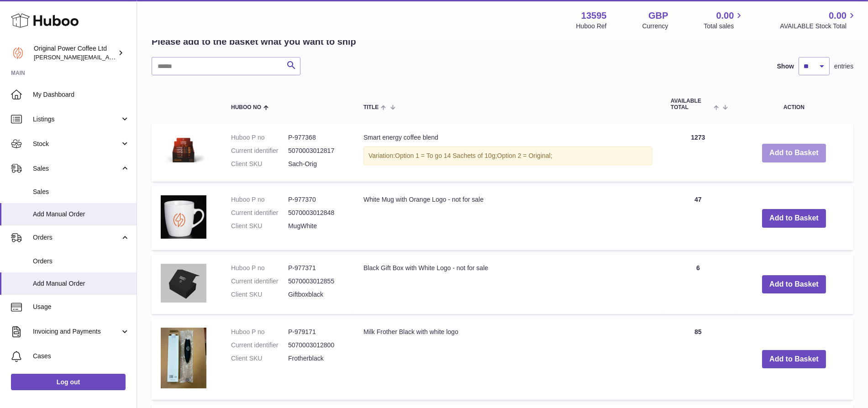 The image size is (868, 408). I want to click on td: 47, so click(698, 218).